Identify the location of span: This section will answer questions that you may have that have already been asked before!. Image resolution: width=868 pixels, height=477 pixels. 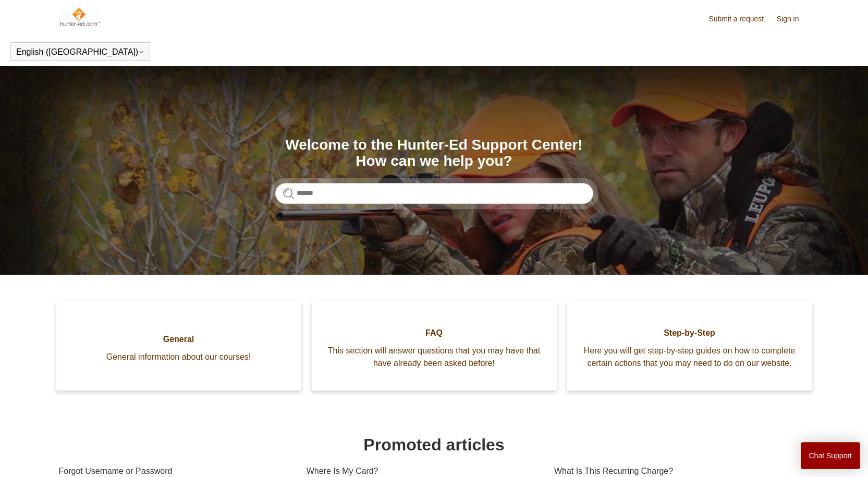
(434, 357).